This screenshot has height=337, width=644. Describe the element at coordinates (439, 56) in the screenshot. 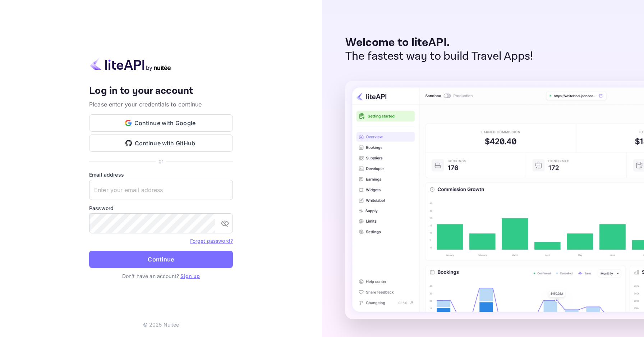

I see `p: The fastest way to build Travel Apps!` at that location.